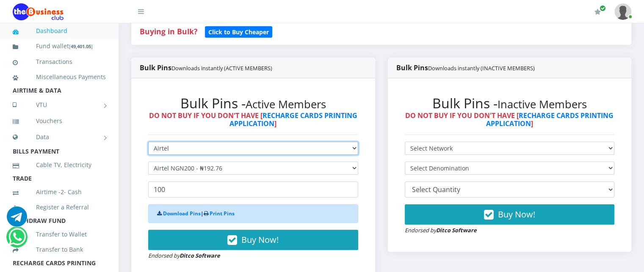 This screenshot has height=272, width=644. What do you see at coordinates (603, 8) in the screenshot?
I see `span: Renew/Upgrade Subscription` at bounding box center [603, 8].